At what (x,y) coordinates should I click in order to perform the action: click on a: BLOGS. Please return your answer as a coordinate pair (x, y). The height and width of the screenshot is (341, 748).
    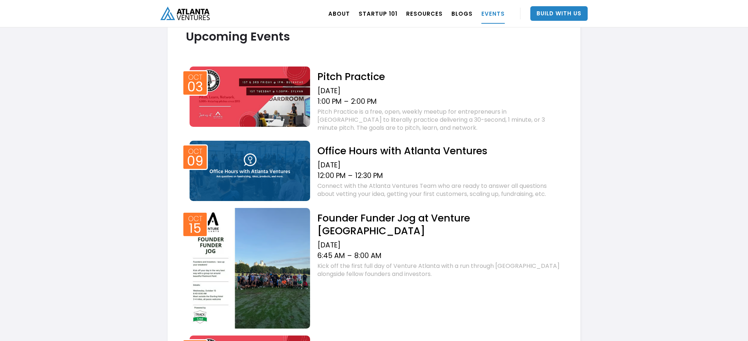
    Looking at the image, I should click on (462, 14).